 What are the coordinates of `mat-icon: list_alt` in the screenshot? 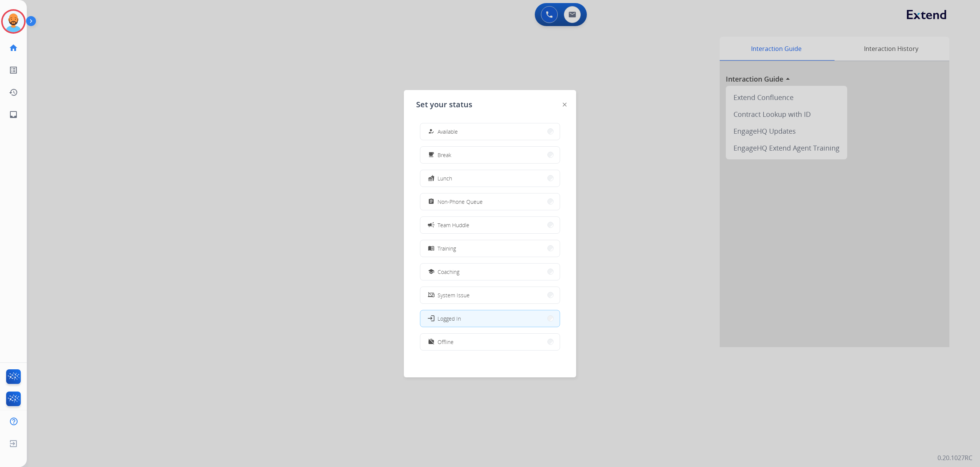 It's located at (13, 70).